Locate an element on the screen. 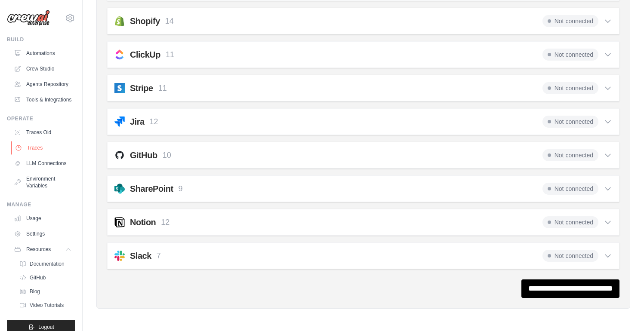 This screenshot has width=644, height=331. span: Logout is located at coordinates (46, 327).